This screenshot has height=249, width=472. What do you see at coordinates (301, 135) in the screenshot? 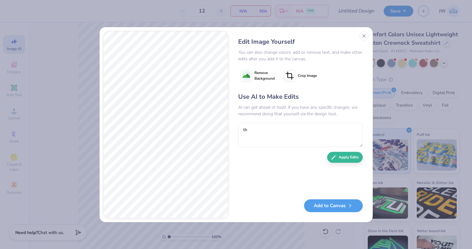
I see `textarea: th` at bounding box center [301, 135].